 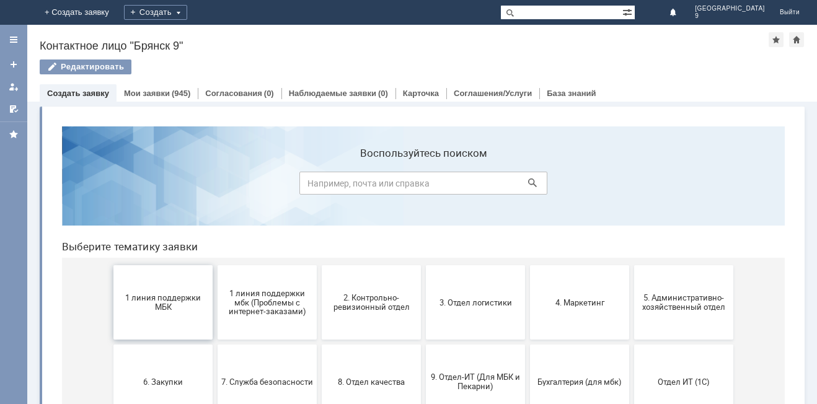 I want to click on a: База знаний, so click(x=571, y=93).